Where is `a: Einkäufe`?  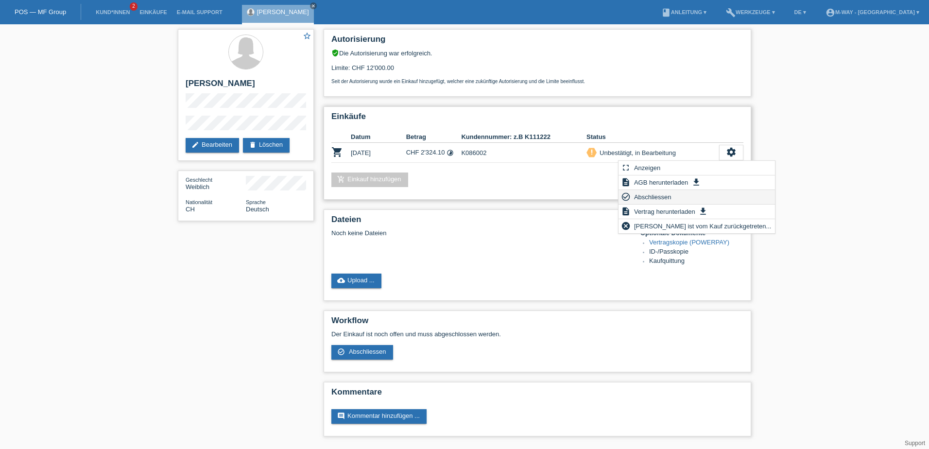
a: Einkäufe is located at coordinates (153, 12).